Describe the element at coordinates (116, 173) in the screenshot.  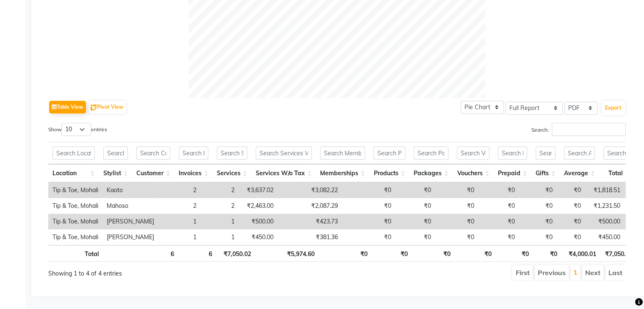
I see `th: Stylist: activate to sort column ascending` at that location.